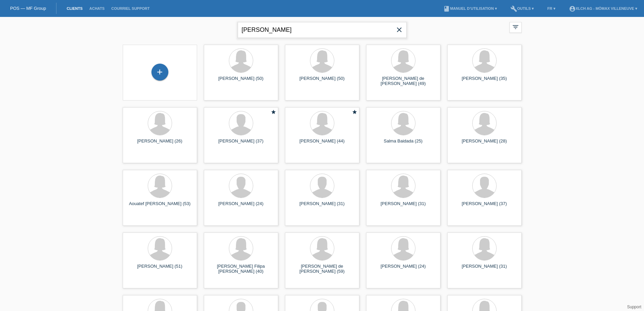 The image size is (644, 311). What do you see at coordinates (97, 8) in the screenshot?
I see `a: Achats` at bounding box center [97, 8].